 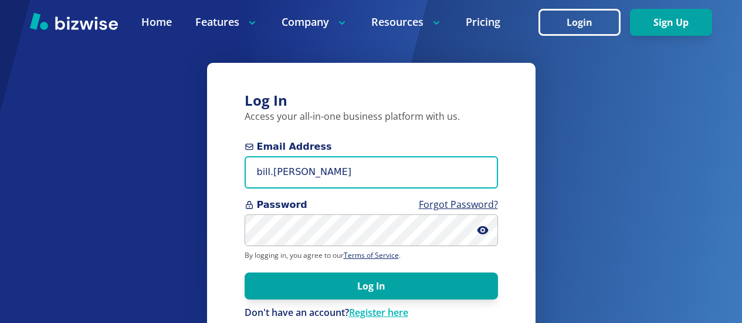 I want to click on p: Access your all-in-one business platform with us., so click(x=371, y=117).